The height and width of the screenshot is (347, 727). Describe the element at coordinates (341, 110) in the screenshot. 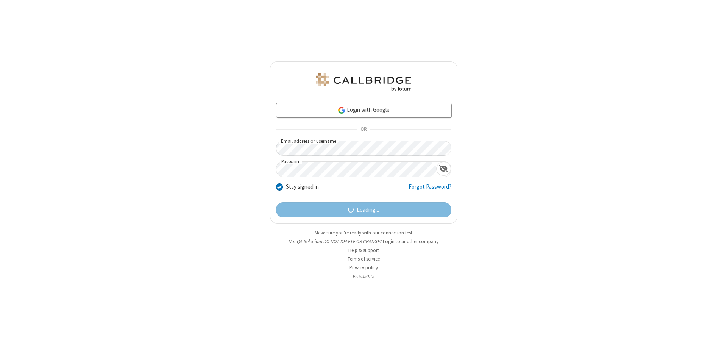

I see `img: google-icon.png` at that location.